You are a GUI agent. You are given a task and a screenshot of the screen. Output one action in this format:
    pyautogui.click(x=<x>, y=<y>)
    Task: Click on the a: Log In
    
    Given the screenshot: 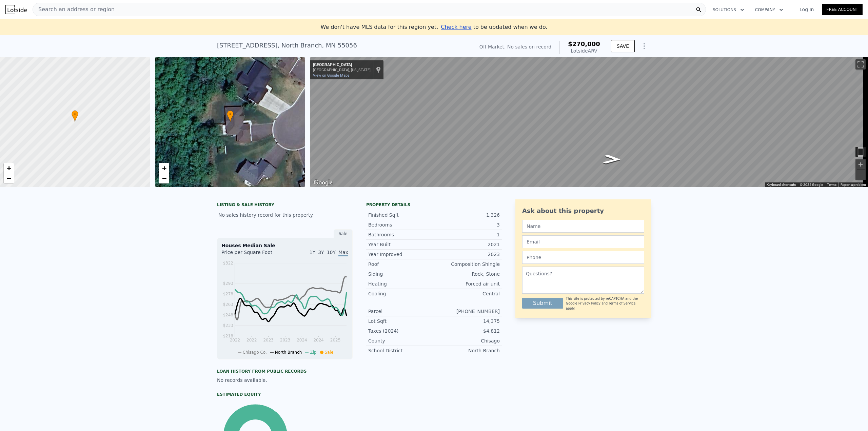 What is the action you would take?
    pyautogui.click(x=807, y=10)
    